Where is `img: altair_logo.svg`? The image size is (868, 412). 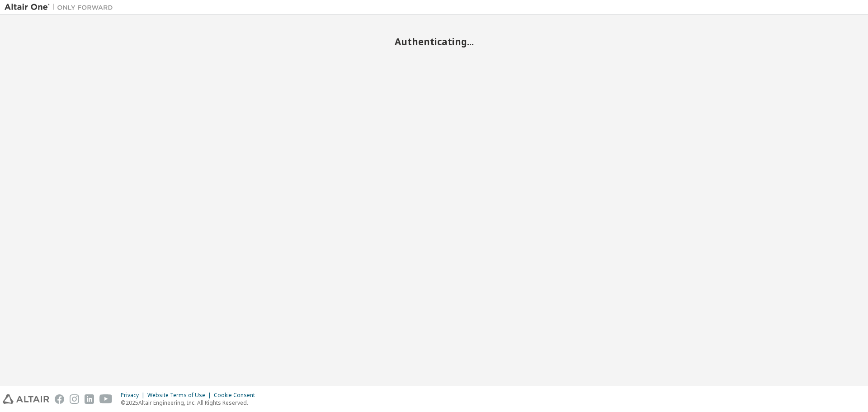 img: altair_logo.svg is located at coordinates (26, 399).